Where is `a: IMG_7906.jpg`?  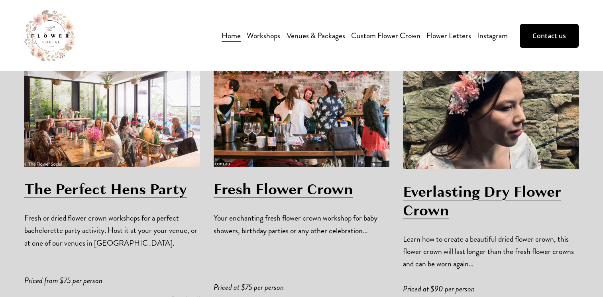 a: IMG_7906.jpg is located at coordinates (112, 108).